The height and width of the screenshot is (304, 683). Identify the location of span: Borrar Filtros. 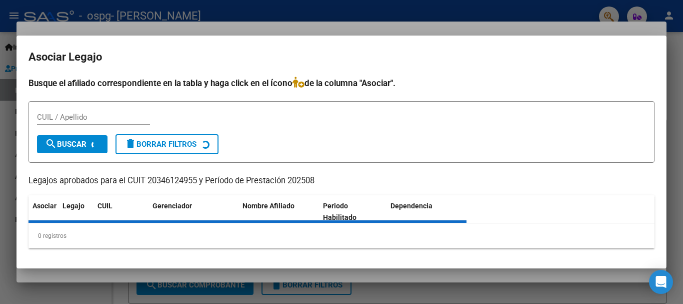
(161, 144).